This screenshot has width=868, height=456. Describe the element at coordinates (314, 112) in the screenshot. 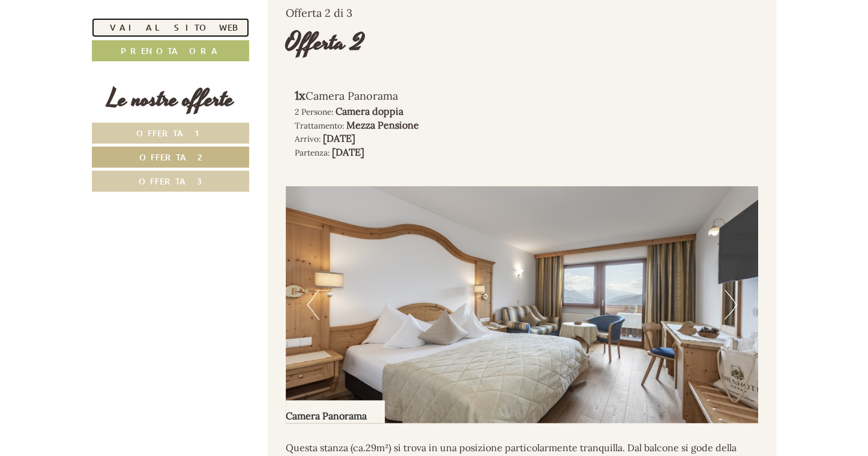

I see `small: 2 Persone:` at that location.